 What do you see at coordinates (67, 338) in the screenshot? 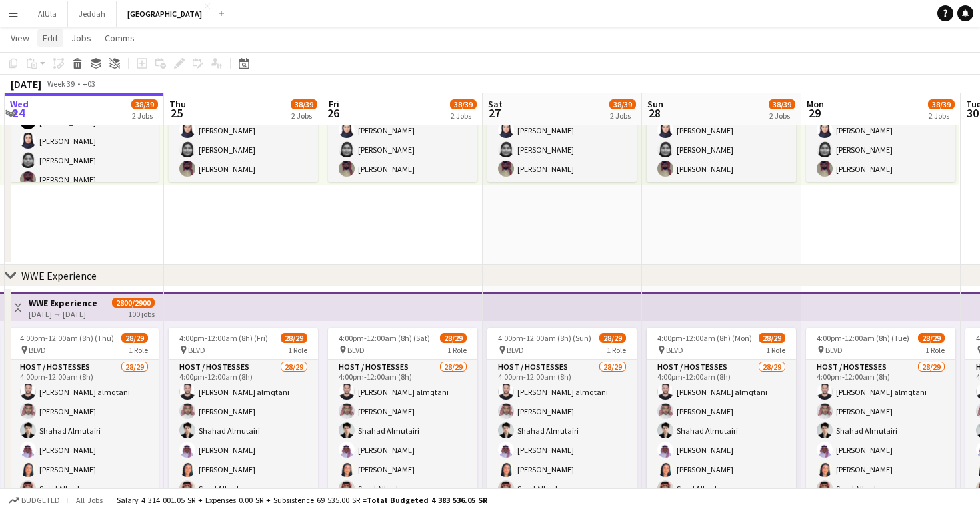
I see `span: 4:00pm-12:00am (8h) (Thu)` at bounding box center [67, 338].